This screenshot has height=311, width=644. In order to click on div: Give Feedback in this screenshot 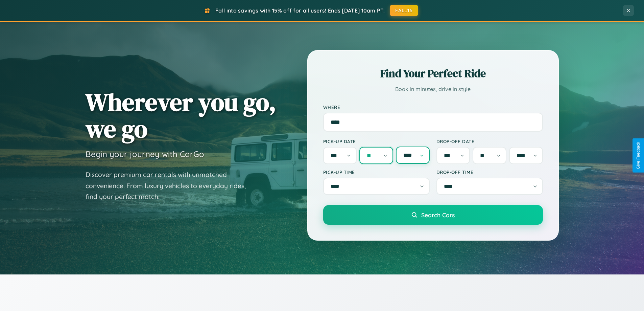, I will do `click(639, 156)`.